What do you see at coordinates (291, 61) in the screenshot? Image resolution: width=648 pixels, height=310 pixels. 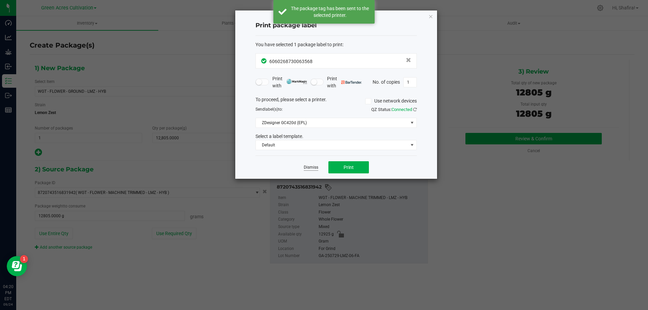 I see `span: 6060268730063568` at bounding box center [291, 61].